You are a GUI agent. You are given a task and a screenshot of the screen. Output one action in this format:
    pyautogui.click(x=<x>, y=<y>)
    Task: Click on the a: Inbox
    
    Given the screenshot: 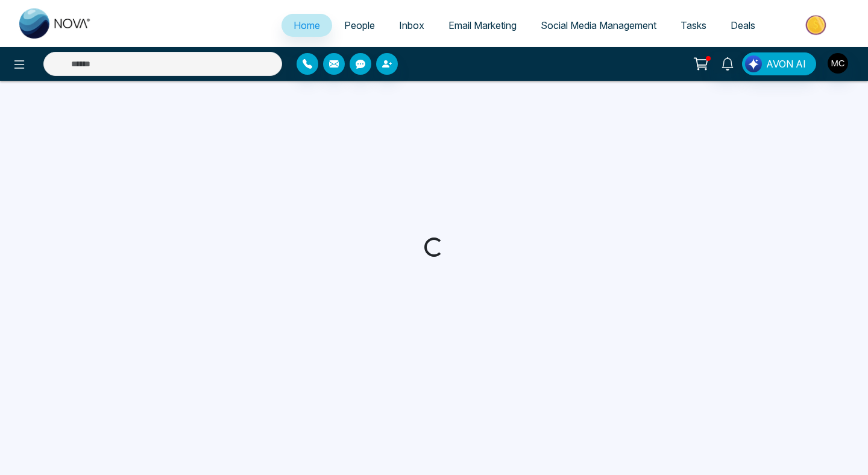 What is the action you would take?
    pyautogui.click(x=412, y=25)
    